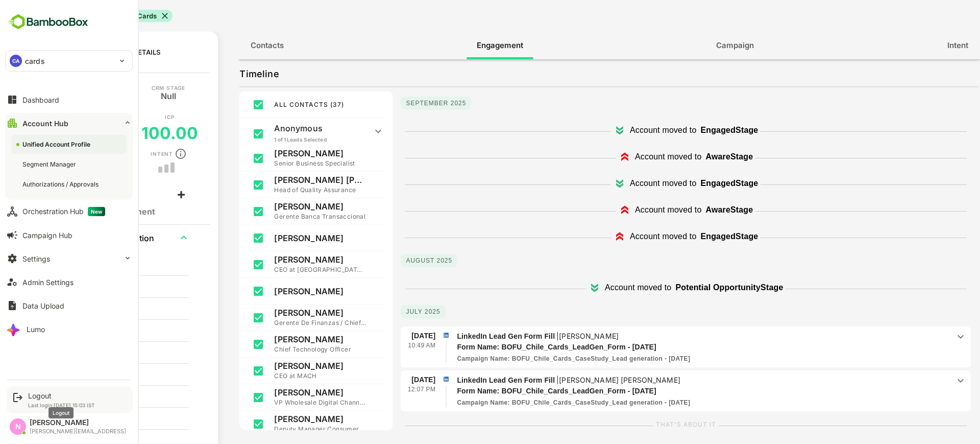 This screenshot has height=444, width=980. Describe the element at coordinates (17, 16) in the screenshot. I see `button: back` at that location.